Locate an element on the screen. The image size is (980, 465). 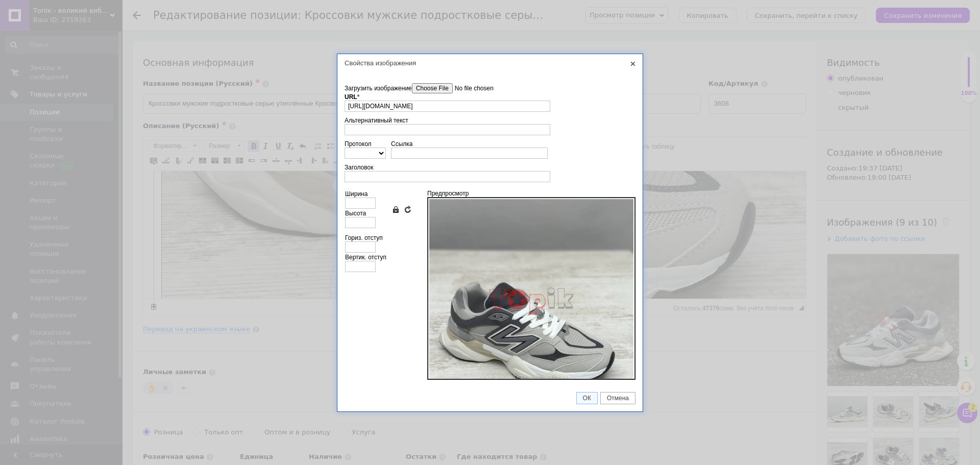
a: Закрыть is located at coordinates (633, 64).